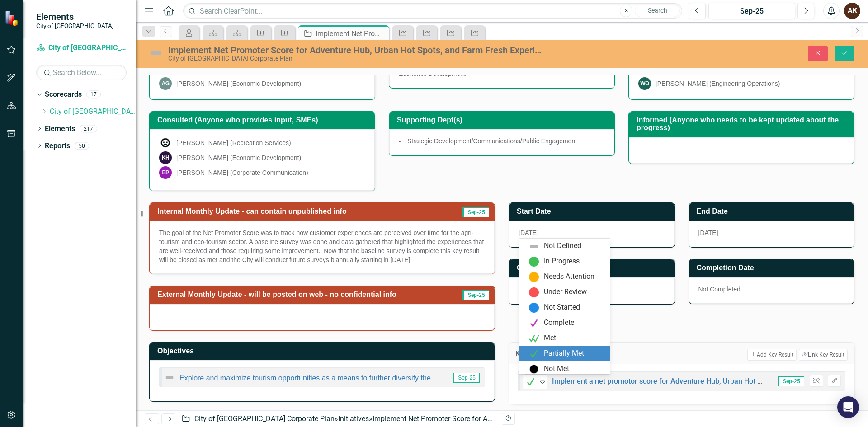  I want to click on div: WO, so click(645, 84).